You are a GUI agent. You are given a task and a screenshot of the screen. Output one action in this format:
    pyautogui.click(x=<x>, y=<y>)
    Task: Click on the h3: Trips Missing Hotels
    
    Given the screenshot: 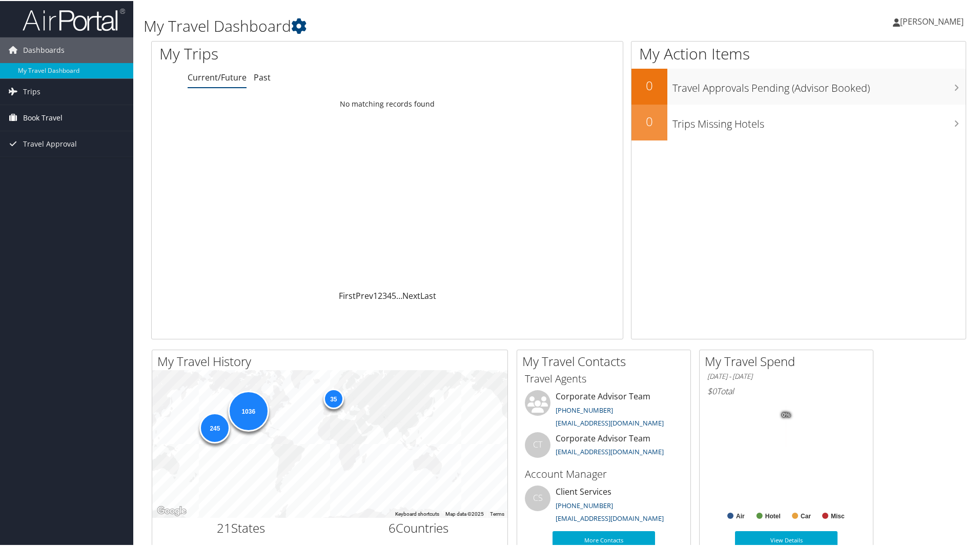 What is the action you would take?
    pyautogui.click(x=819, y=120)
    